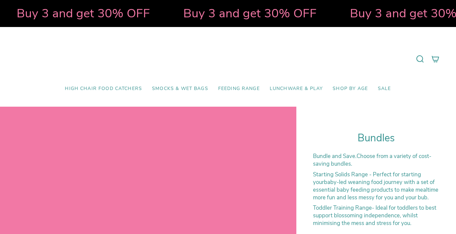  Describe the element at coordinates (335, 156) in the screenshot. I see `strong: Bundle and Save.` at that location.